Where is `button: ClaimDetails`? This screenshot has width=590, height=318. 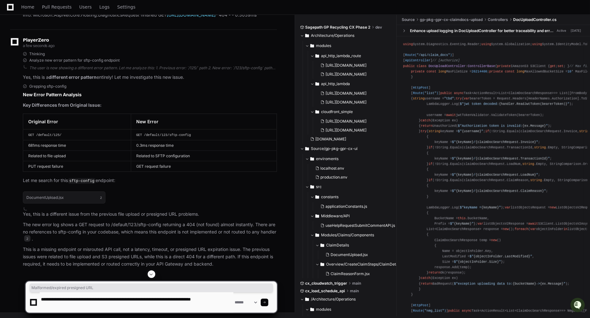 button: ClaimDetails is located at coordinates (358, 245).